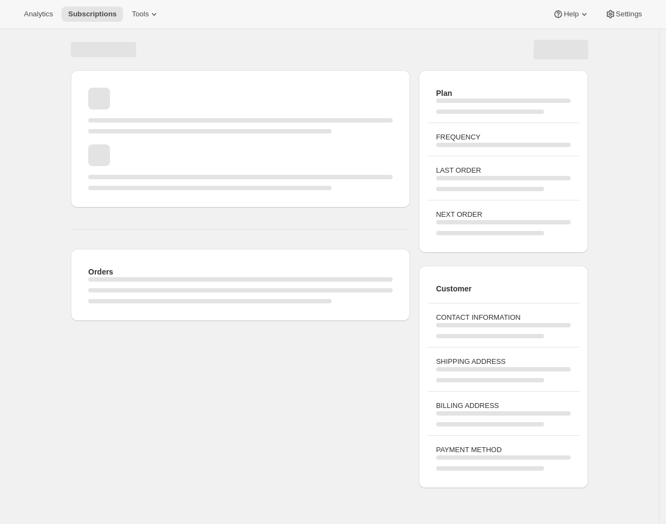  What do you see at coordinates (92, 14) in the screenshot?
I see `button: Subscriptions` at bounding box center [92, 14].